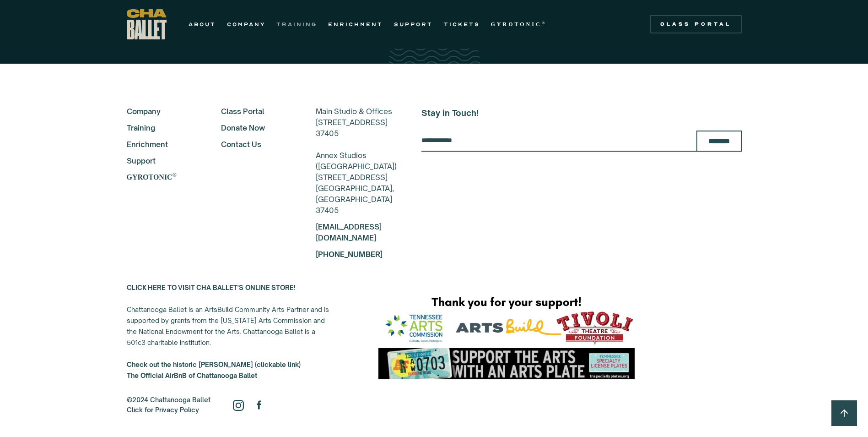 This screenshot has width=868, height=437. I want to click on strong: The Official AirBnB of Chattanooga Ballet, so click(191, 375).